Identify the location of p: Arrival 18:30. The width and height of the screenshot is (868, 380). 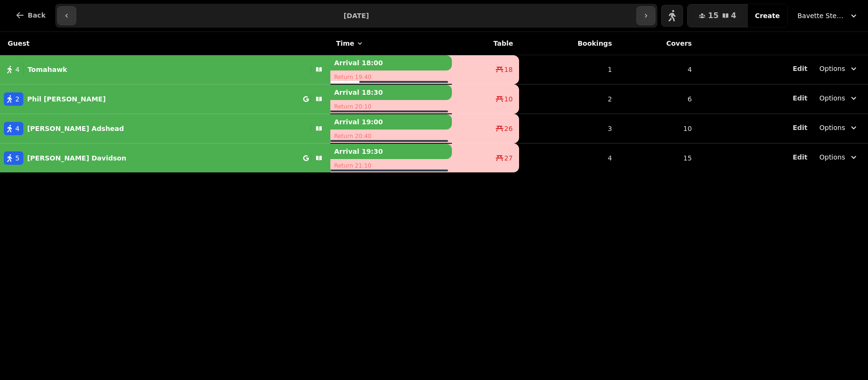
(391, 93).